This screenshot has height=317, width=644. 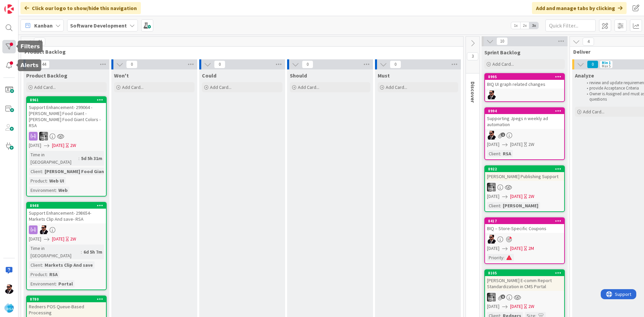 What do you see at coordinates (67, 100) in the screenshot?
I see `div: 8961` at bounding box center [67, 100].